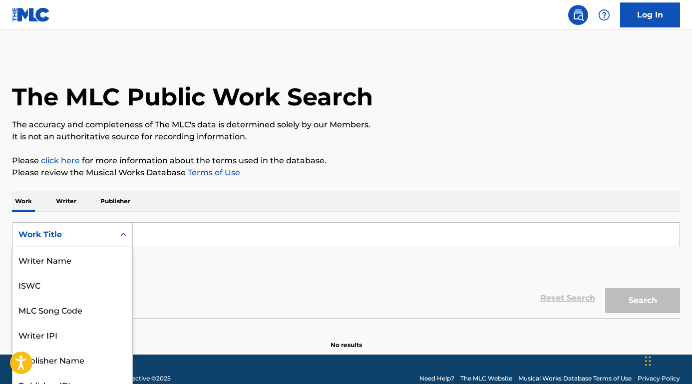 The width and height of the screenshot is (692, 384). What do you see at coordinates (72, 309) in the screenshot?
I see `div: MLC Song Code` at bounding box center [72, 309].